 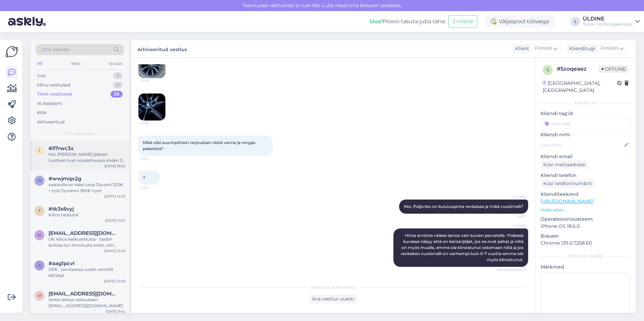 I want to click on span: Otsi kliente, so click(x=55, y=49).